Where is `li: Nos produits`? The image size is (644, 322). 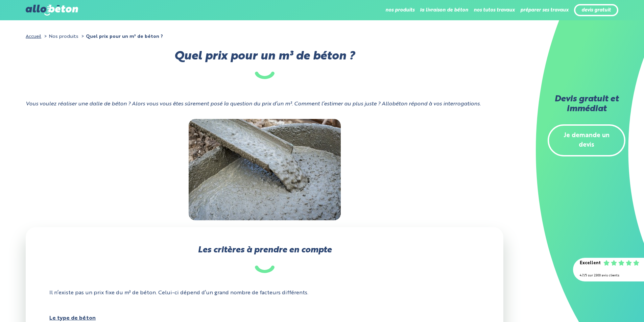 li: Nos produits is located at coordinates (61, 37).